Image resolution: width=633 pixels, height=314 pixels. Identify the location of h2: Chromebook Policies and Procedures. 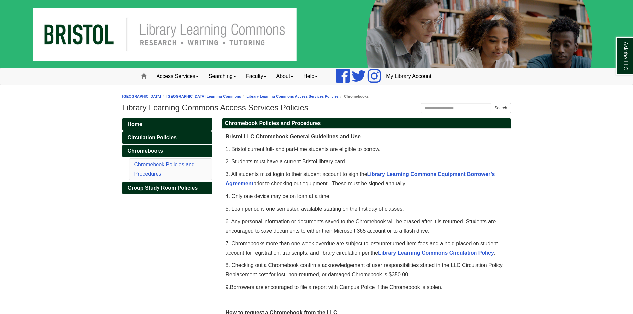
(367, 123).